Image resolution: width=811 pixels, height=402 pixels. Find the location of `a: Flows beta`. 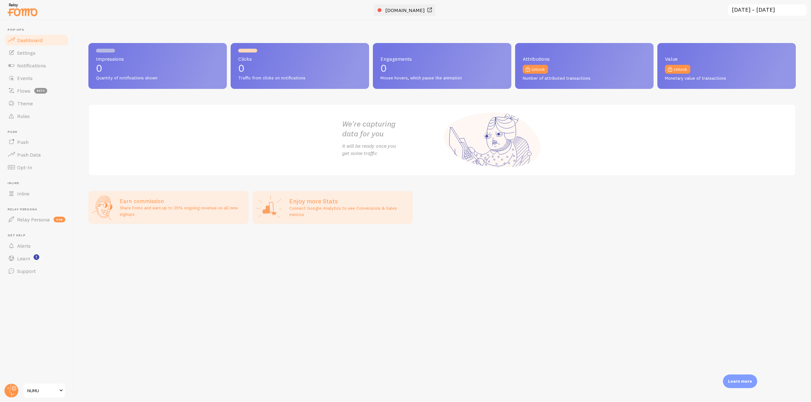

a: Flows beta is located at coordinates (36, 91).